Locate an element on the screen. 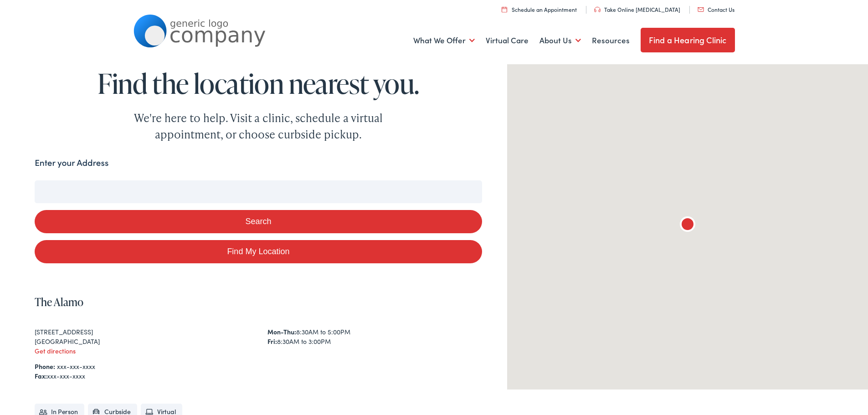 The height and width of the screenshot is (415, 868). a: Find a Hearing Clinic is located at coordinates (687, 40).